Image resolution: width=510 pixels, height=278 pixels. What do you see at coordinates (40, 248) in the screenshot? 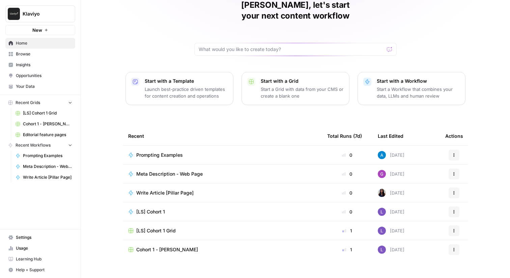
I see `a: Usage` at bounding box center [40, 248].